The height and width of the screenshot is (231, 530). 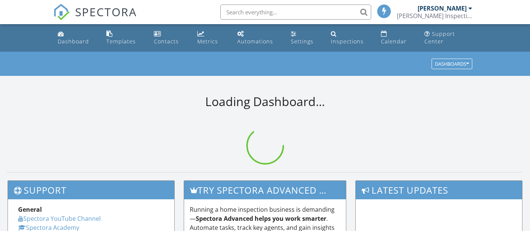 What do you see at coordinates (106, 12) in the screenshot?
I see `span: SPECTORA` at bounding box center [106, 12].